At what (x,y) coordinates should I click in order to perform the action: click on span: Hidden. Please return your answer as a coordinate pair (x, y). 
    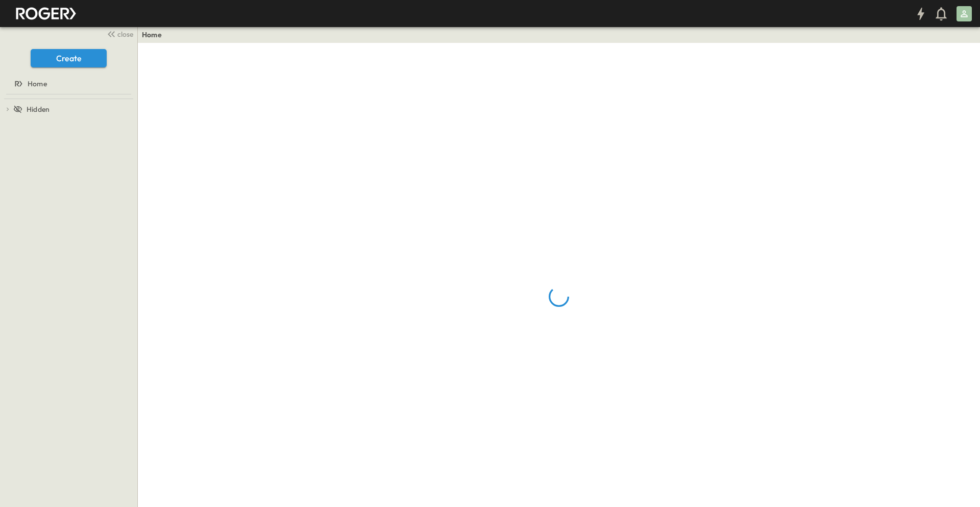
    Looking at the image, I should click on (38, 110).